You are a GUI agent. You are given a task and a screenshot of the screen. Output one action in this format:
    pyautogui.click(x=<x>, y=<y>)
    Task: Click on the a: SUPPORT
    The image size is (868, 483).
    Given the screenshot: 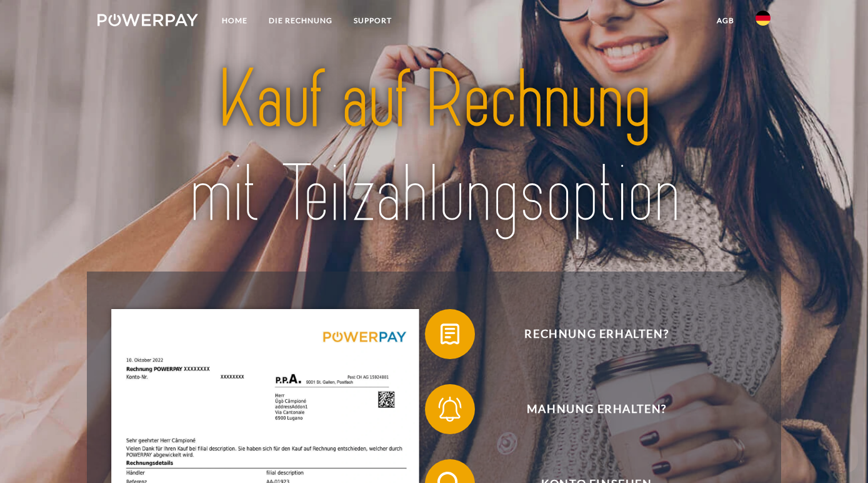 What is the action you would take?
    pyautogui.click(x=372, y=21)
    